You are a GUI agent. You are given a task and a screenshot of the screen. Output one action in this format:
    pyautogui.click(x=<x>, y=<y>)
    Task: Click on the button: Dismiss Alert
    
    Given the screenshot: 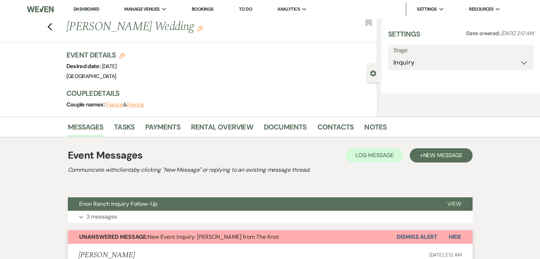 What is the action you would take?
    pyautogui.click(x=417, y=237)
    